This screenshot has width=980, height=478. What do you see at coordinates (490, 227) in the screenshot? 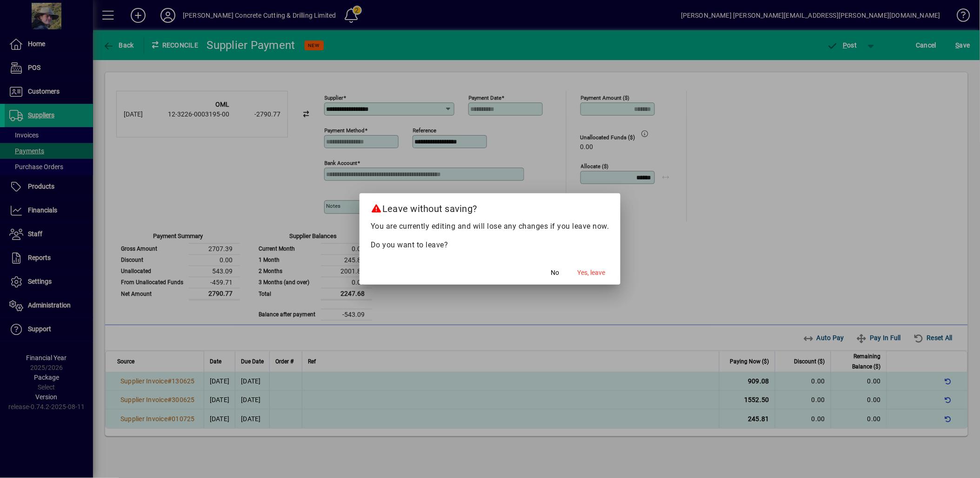
I see `p: You are currently editing and will lose any changes if you leave now.` at bounding box center [490, 227].